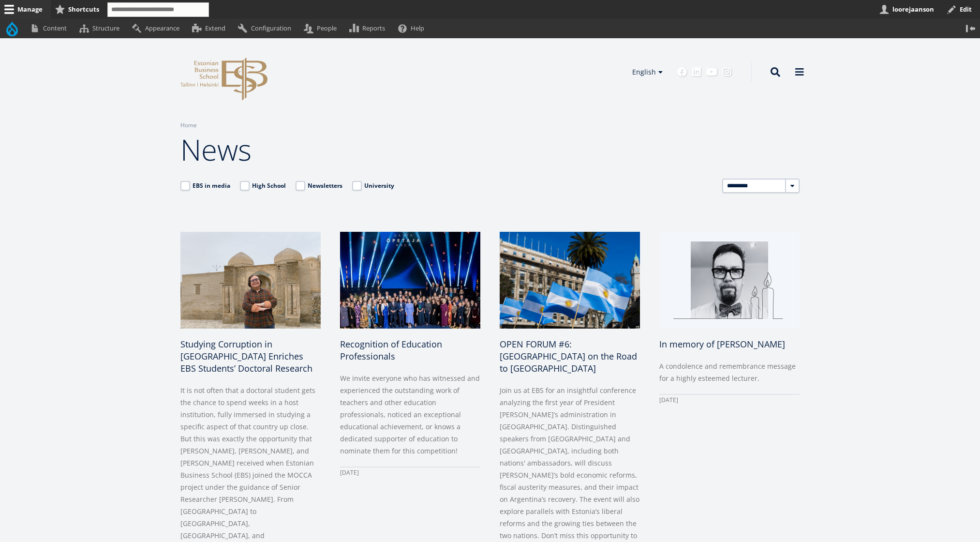 This screenshot has height=542, width=980. I want to click on label: University, so click(373, 186).